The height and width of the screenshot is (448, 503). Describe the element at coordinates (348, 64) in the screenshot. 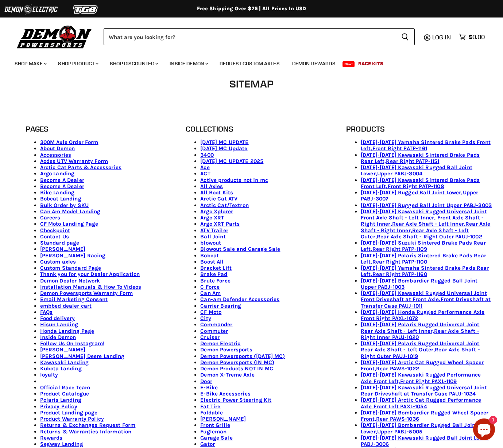

I see `span: New!` at that location.